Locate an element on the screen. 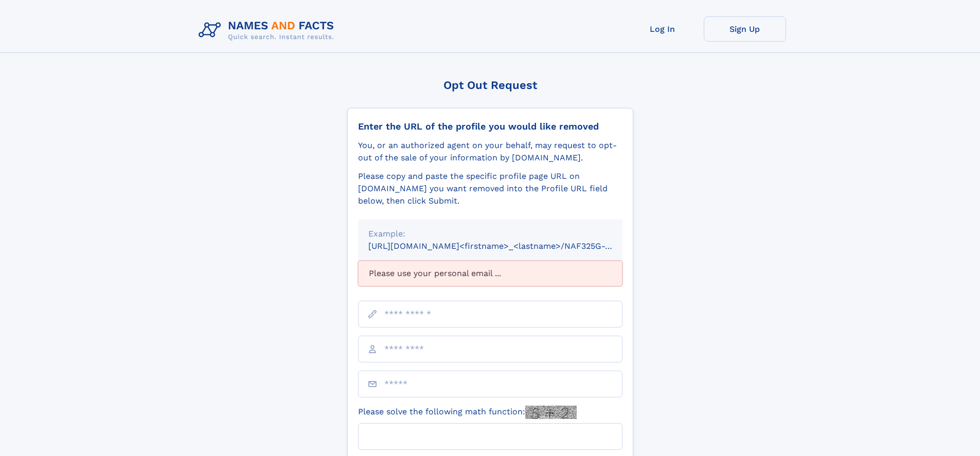 This screenshot has width=980, height=456. a: Sign Up is located at coordinates (745, 29).